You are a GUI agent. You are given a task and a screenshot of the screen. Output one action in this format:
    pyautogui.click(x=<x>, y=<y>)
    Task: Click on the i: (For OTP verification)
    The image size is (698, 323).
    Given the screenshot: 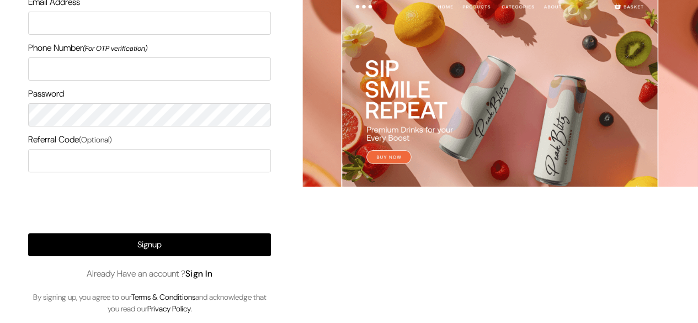 What is the action you would take?
    pyautogui.click(x=115, y=48)
    